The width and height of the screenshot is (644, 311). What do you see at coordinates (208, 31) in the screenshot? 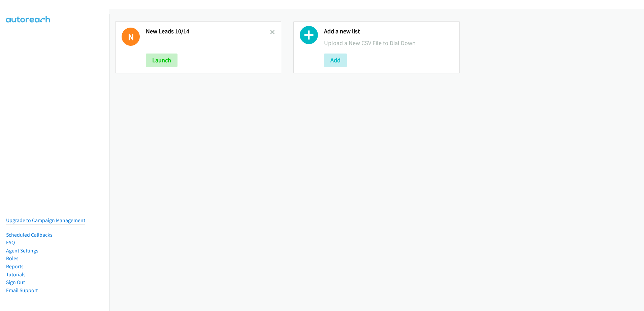
I see `h2: New Leads 10/14` at bounding box center [208, 31].